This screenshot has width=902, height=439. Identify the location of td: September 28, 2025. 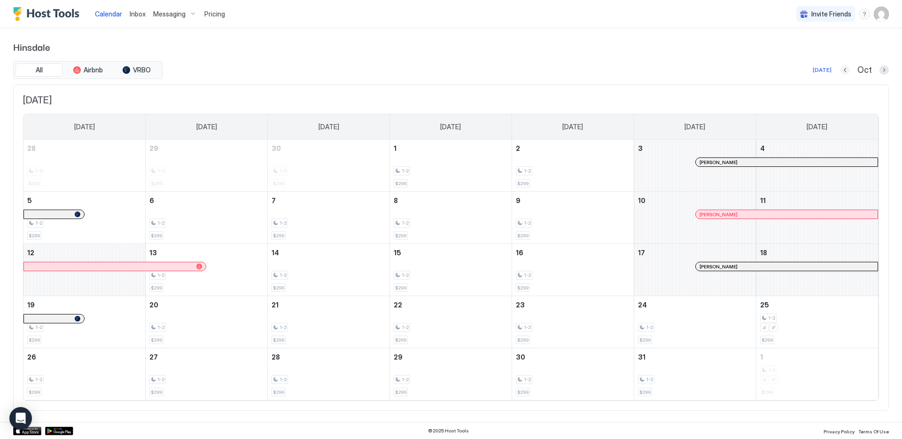
(85, 165).